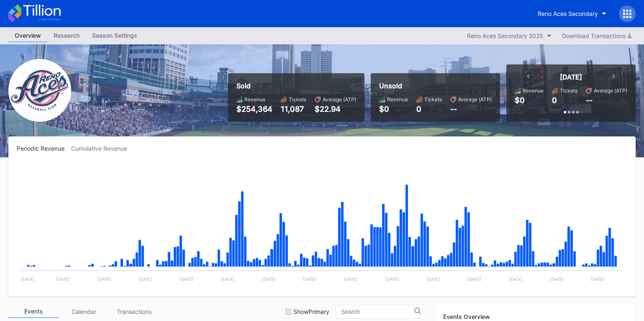 The image size is (644, 321). Describe the element at coordinates (568, 13) in the screenshot. I see `div: Reno Aces Secondary` at that location.